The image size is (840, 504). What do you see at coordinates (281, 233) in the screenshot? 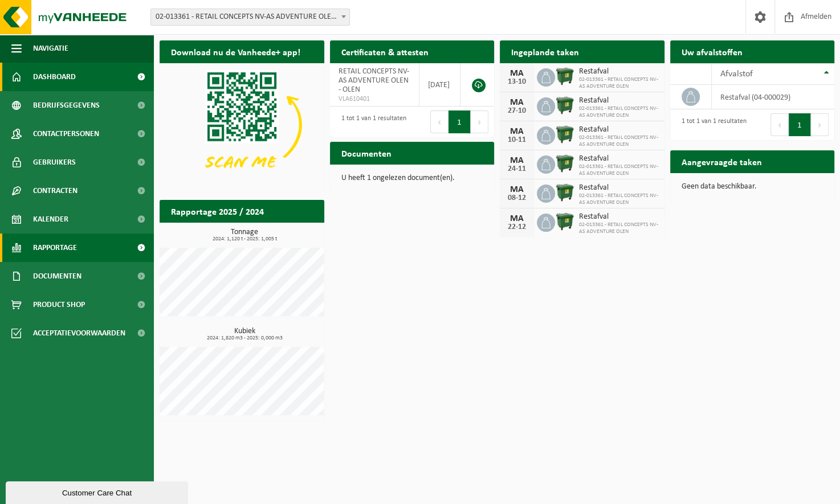
I see `a: Bekijk rapportage` at bounding box center [281, 233].